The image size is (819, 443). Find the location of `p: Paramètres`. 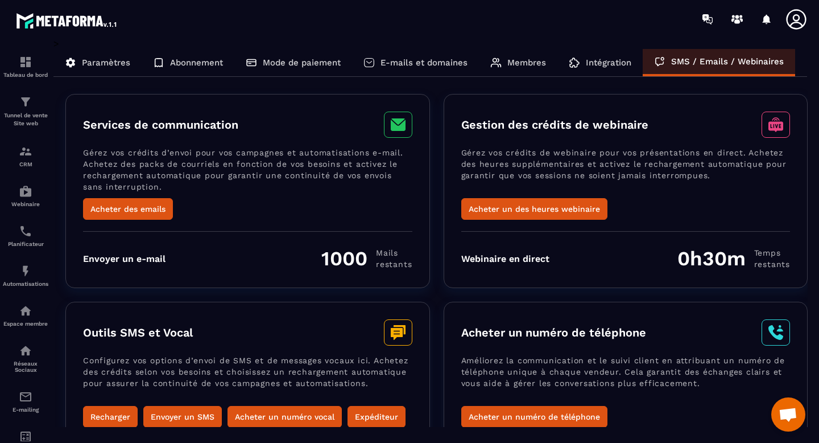

p: Paramètres is located at coordinates (106, 63).